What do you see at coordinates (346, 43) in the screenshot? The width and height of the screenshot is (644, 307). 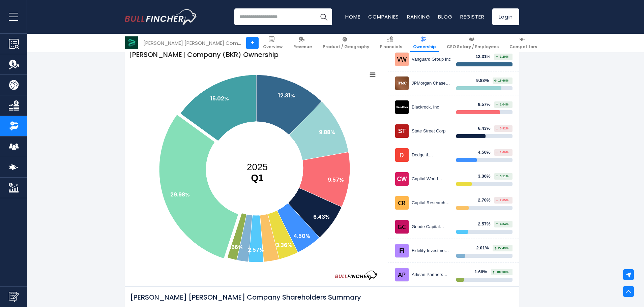 I see `a: Product / Geography` at bounding box center [346, 43].